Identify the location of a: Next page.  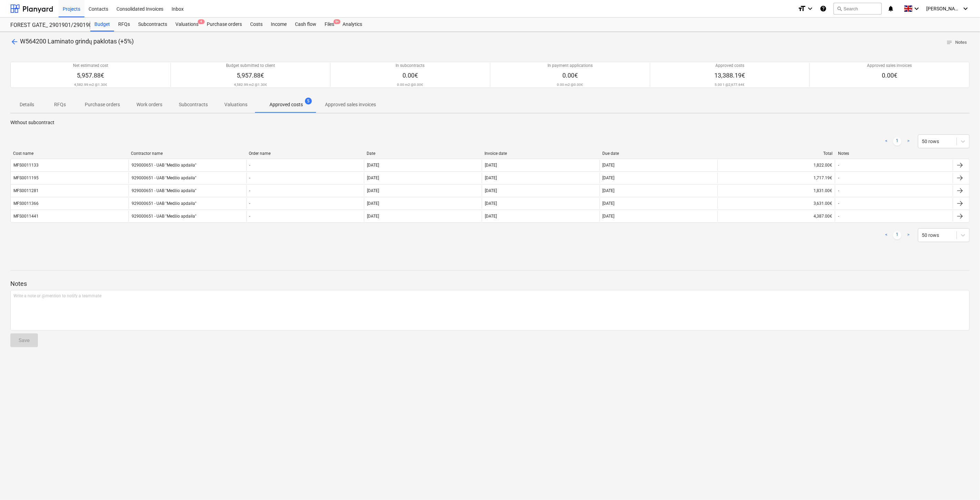
(909, 141).